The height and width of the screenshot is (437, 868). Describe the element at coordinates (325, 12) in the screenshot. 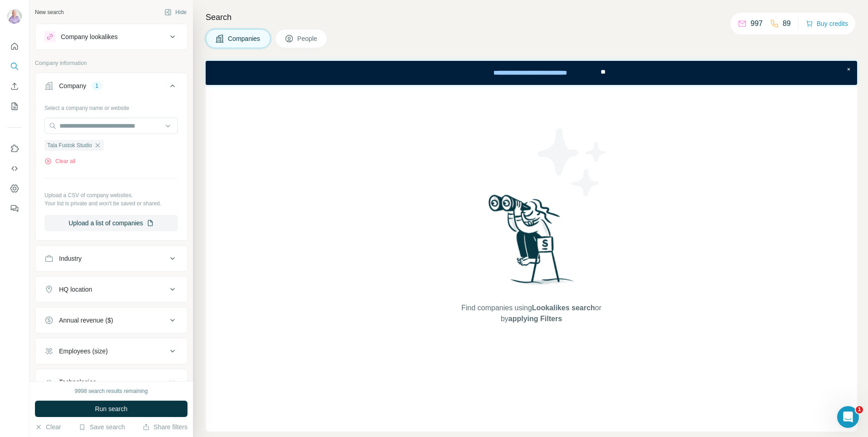

I see `div: Watch our October Product update` at that location.